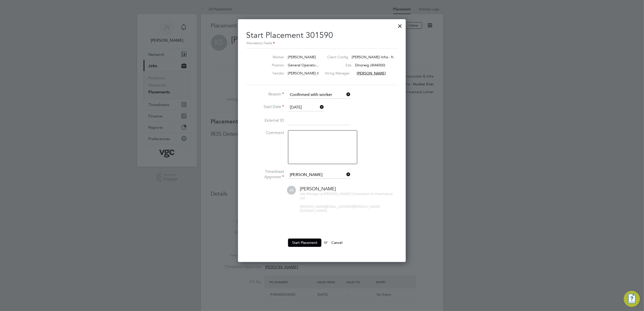 This screenshot has width=644, height=311. Describe the element at coordinates (337, 243) in the screenshot. I see `button: Cancel` at that location.